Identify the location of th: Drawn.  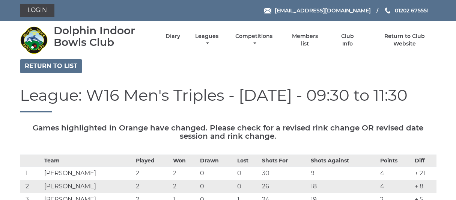
(217, 161).